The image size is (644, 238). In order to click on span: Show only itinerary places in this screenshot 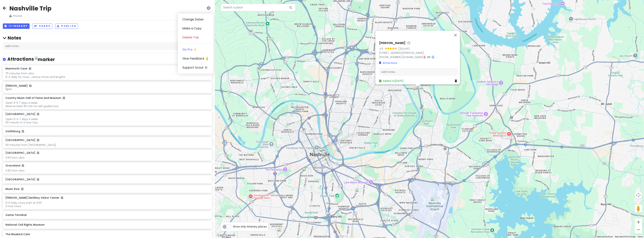, I will do `click(250, 226)`.